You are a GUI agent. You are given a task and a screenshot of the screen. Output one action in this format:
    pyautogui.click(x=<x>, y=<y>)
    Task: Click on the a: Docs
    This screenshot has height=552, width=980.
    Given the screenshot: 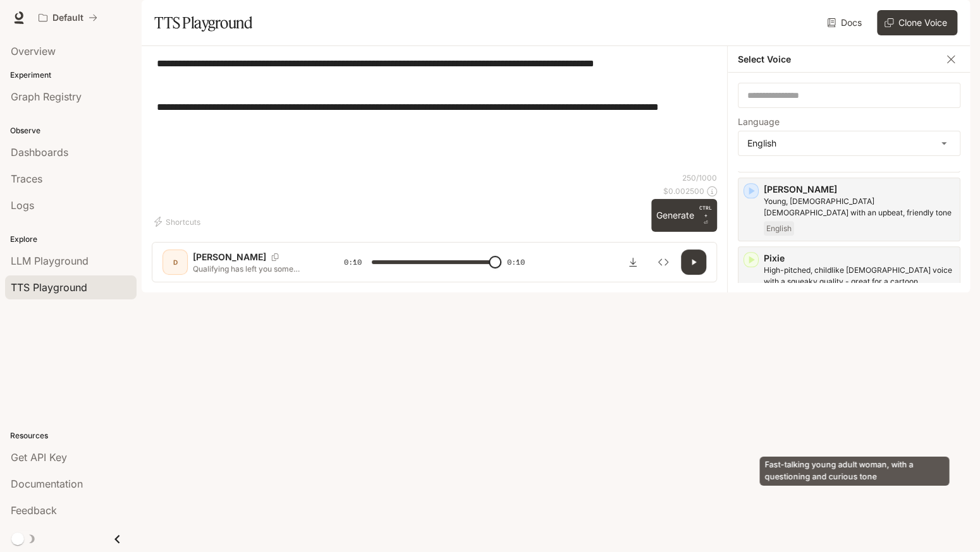 What is the action you would take?
    pyautogui.click(x=845, y=23)
    